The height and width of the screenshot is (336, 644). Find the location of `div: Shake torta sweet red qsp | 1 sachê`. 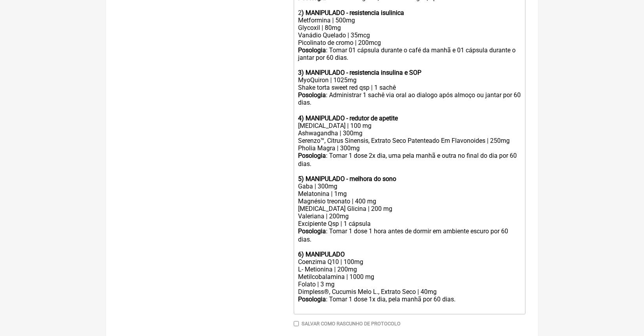

div: Shake torta sweet red qsp | 1 sachê is located at coordinates (410, 87).